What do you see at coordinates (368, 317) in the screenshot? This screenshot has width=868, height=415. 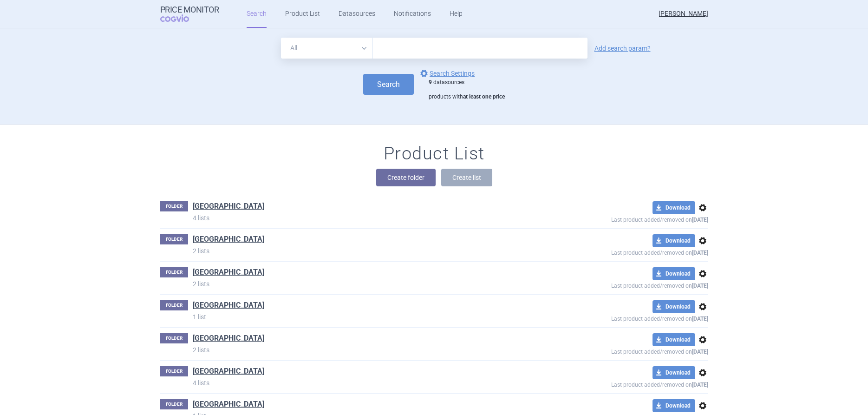 I see `p: 1 list` at bounding box center [368, 317].